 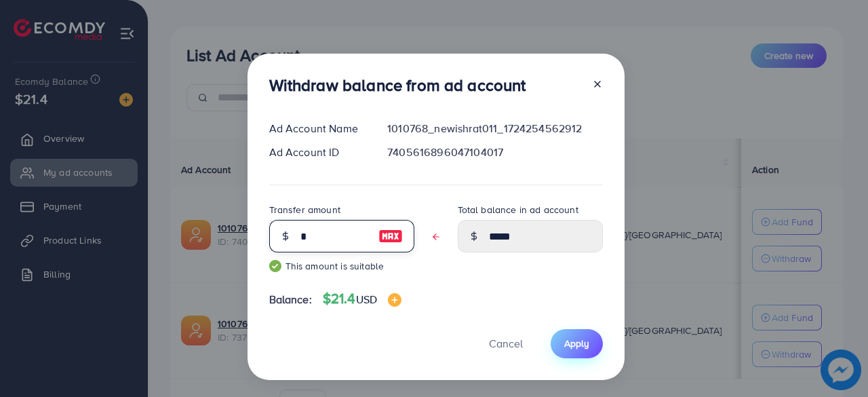 I want to click on div: 7405616896047104017, so click(x=494, y=152).